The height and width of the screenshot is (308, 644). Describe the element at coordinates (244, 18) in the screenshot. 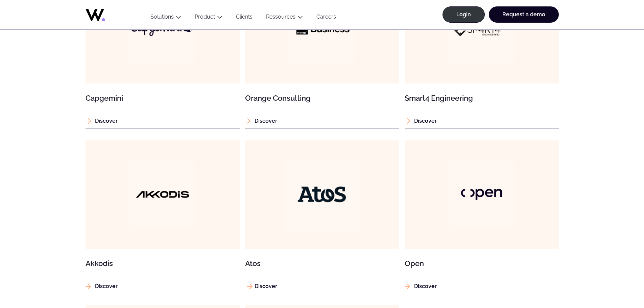

I see `a: Clients` at that location.